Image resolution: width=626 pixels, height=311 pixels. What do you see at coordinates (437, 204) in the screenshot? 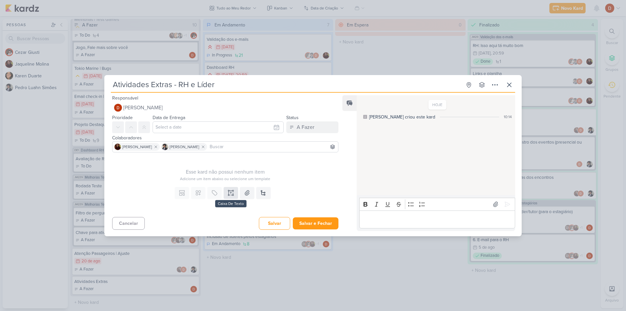
I see `div: Editor toolbar` at bounding box center [437, 204].